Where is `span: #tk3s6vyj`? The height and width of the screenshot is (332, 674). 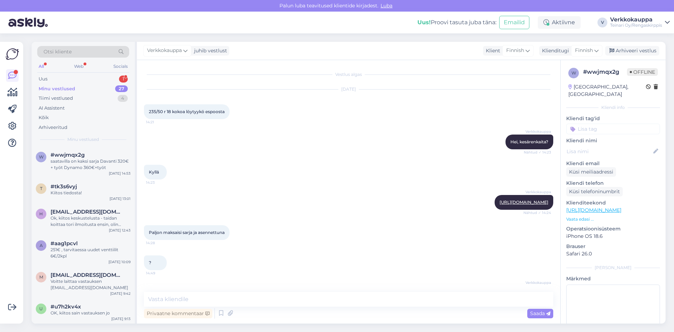 span: #tk3s6vyj is located at coordinates (64, 186).